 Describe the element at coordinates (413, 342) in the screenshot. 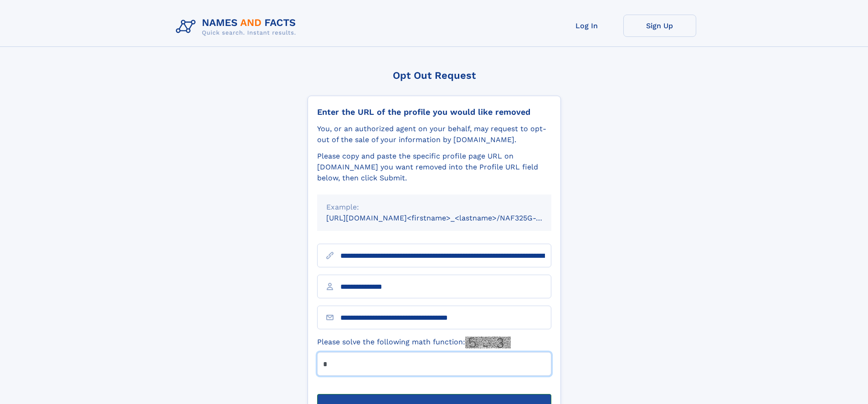

I see `label: Please solve the following math function:` at that location.